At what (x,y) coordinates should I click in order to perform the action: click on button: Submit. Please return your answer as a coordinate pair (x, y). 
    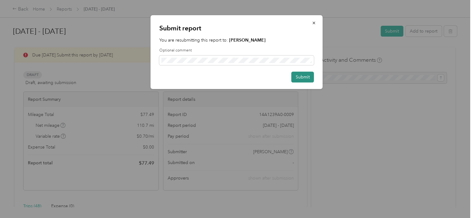
    Looking at the image, I should click on (303, 77).